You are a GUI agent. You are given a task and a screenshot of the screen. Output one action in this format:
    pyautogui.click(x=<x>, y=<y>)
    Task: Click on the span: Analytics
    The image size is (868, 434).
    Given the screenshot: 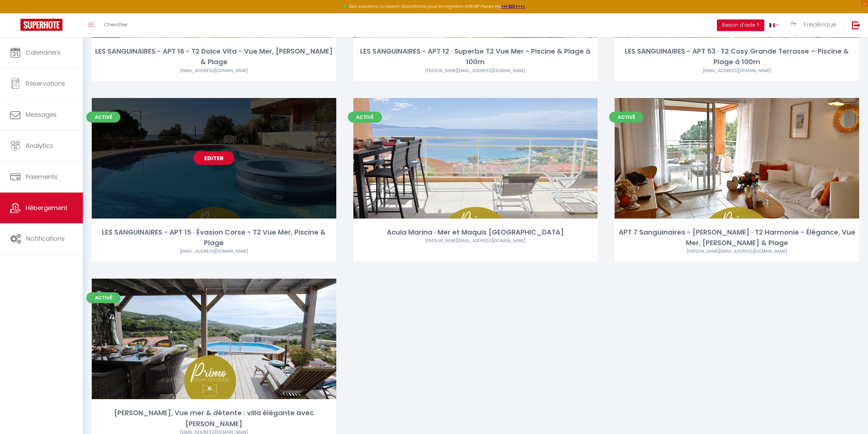 What is the action you would take?
    pyautogui.click(x=39, y=145)
    